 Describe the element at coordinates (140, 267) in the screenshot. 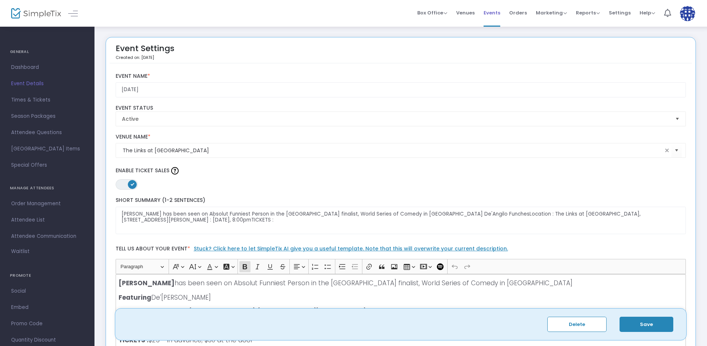

I see `span: Paragraph` at that location.